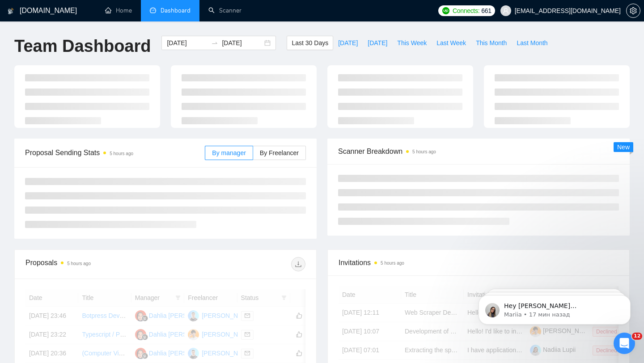 The height and width of the screenshot is (363, 644). What do you see at coordinates (479, 151) in the screenshot?
I see `span: Scanner Breakdown` at bounding box center [479, 151].